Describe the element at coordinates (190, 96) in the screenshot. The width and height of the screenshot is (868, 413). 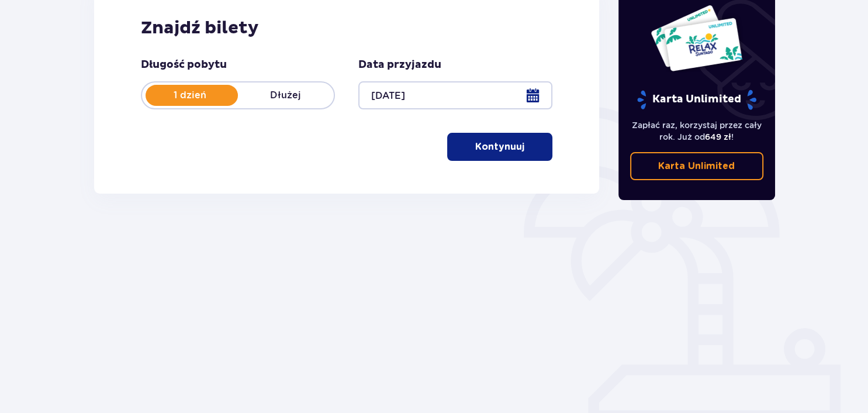
I see `p: 1 dzień` at that location.